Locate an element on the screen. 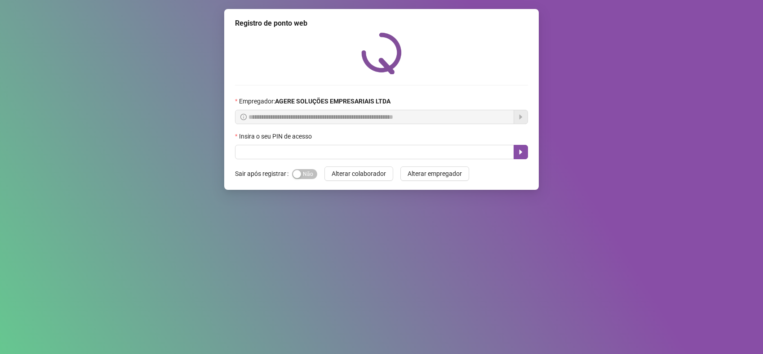  label: Insira o seu PIN de acesso is located at coordinates (277, 136).